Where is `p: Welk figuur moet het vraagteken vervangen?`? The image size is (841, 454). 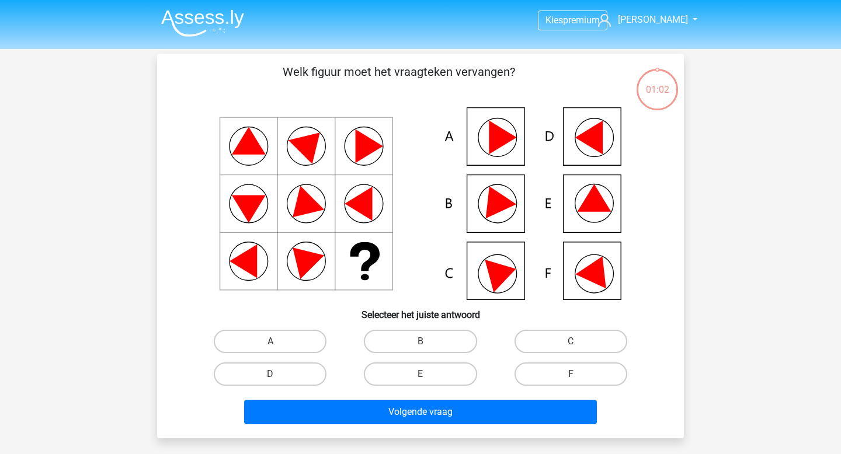
p: Welk figuur moet het vraagteken vervangen? is located at coordinates (398, 81).